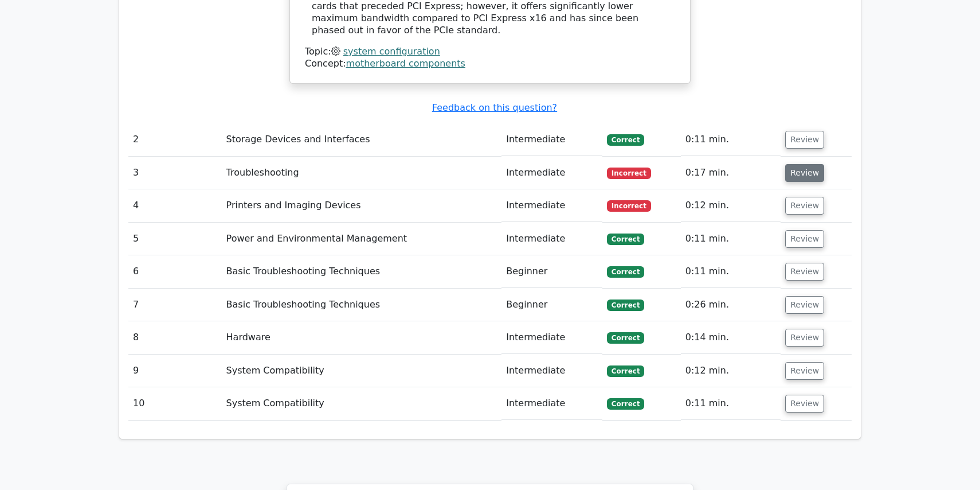  I want to click on td: 0:17 min., so click(731, 173).